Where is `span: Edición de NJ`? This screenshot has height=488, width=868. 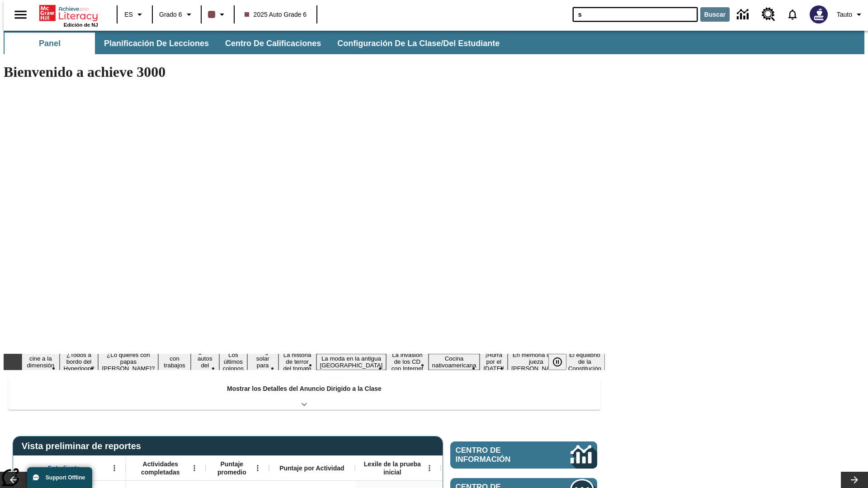 span: Edición de NJ is located at coordinates (81, 25).